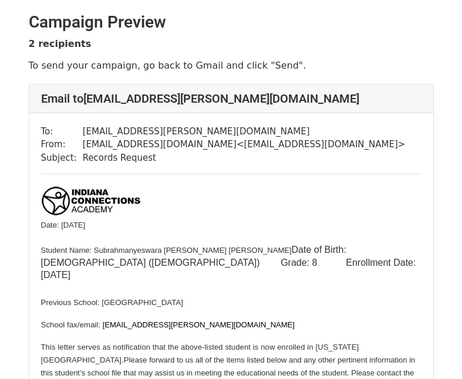  Describe the element at coordinates (231, 65) in the screenshot. I see `p: To send your campaign, go back to Gmail and click "Send".` at that location.